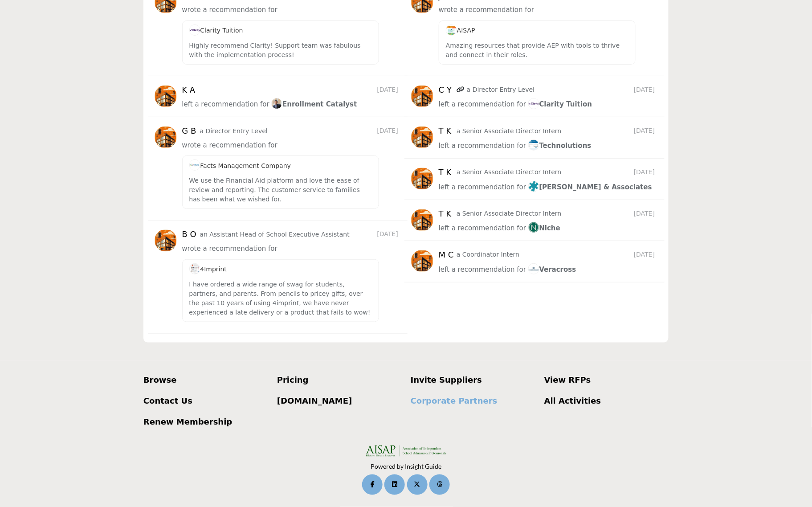  I want to click on h5: K A, so click(190, 90).